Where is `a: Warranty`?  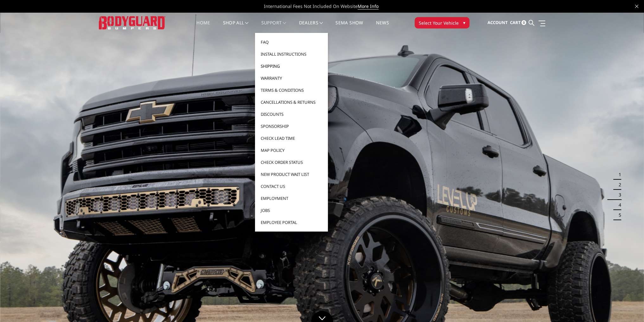 a: Warranty is located at coordinates (292, 78).